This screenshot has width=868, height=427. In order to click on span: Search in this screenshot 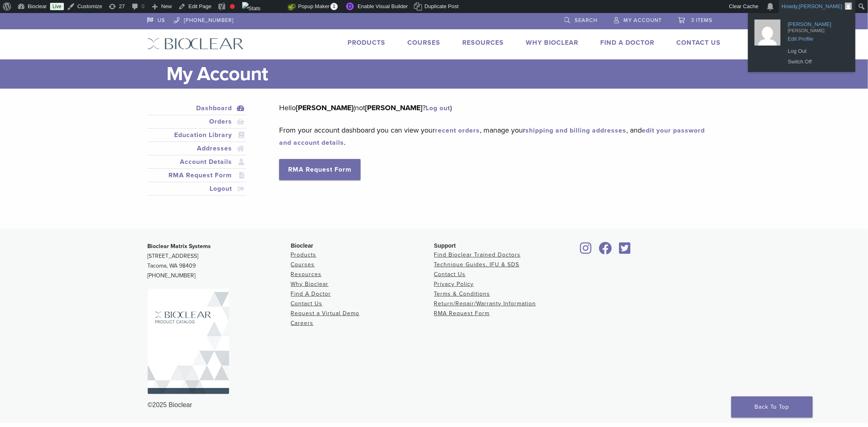, I will do `click(586, 21)`.